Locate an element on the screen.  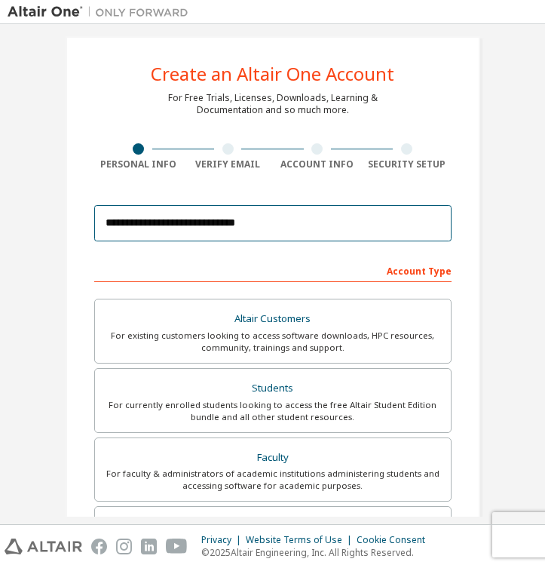
div: For faculty & administrators of academic institutions administering students and accessing softwa... is located at coordinates (273, 479).